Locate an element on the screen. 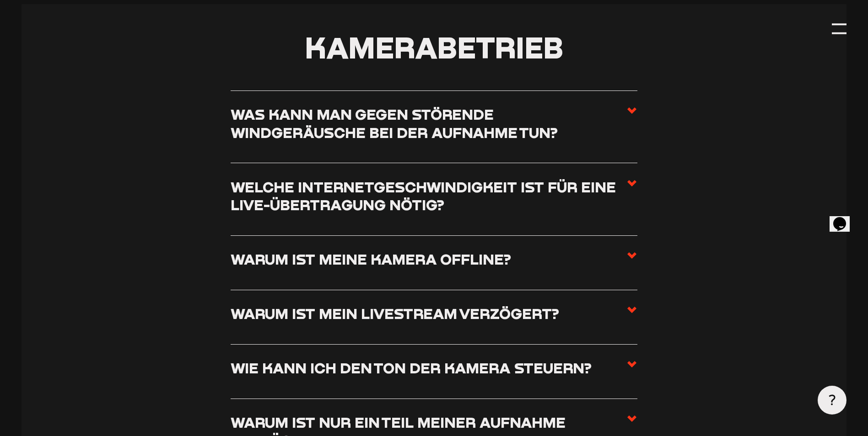 This screenshot has height=436, width=868. h3: Wie kann ich den Ton der Kamera steuern? is located at coordinates (411, 367).